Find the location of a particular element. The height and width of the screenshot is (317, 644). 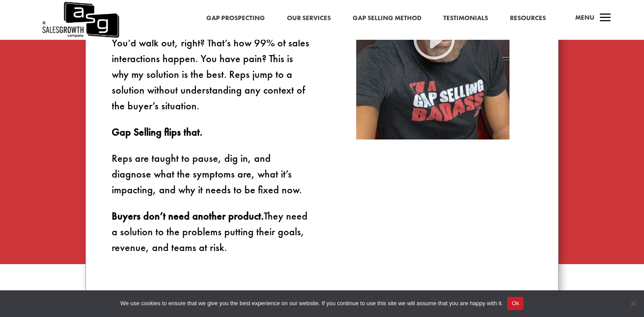

span: We use cookies to ensure that we give you the best experience on our website. If you continue to ... is located at coordinates (311, 304).